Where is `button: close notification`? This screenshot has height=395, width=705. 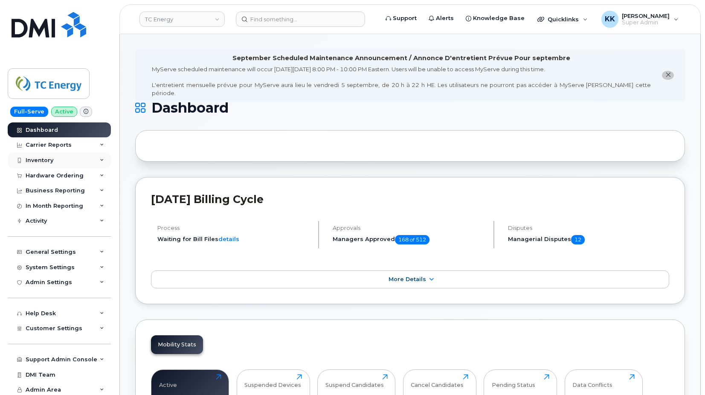
button: close notification is located at coordinates (668, 75).